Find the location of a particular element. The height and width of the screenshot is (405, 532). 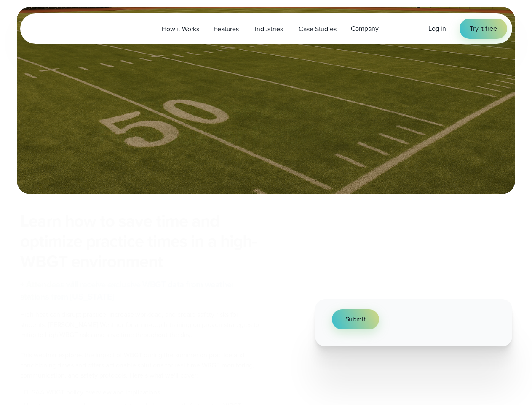

span: Industries is located at coordinates (269, 29).